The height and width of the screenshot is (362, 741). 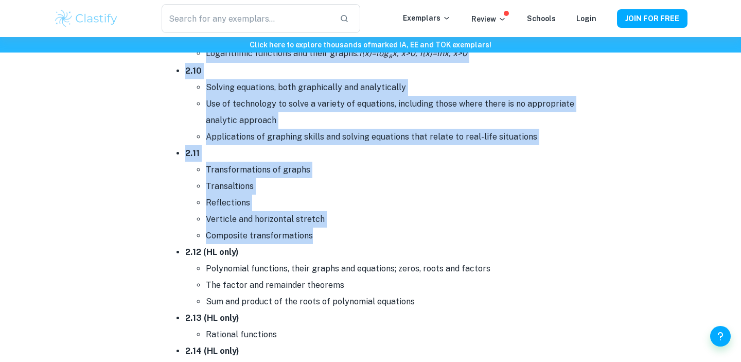 I want to click on li: Verticle and horizontal stretch, so click(x=391, y=219).